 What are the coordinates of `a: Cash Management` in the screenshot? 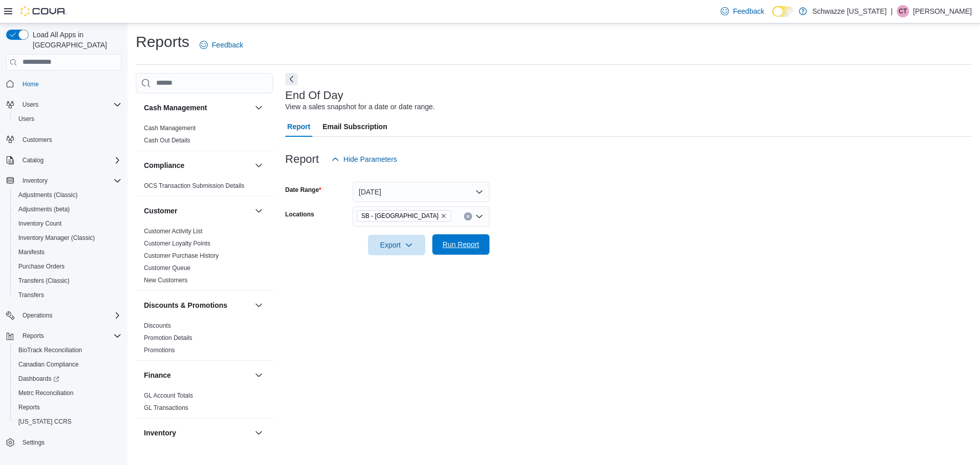 It's located at (169, 128).